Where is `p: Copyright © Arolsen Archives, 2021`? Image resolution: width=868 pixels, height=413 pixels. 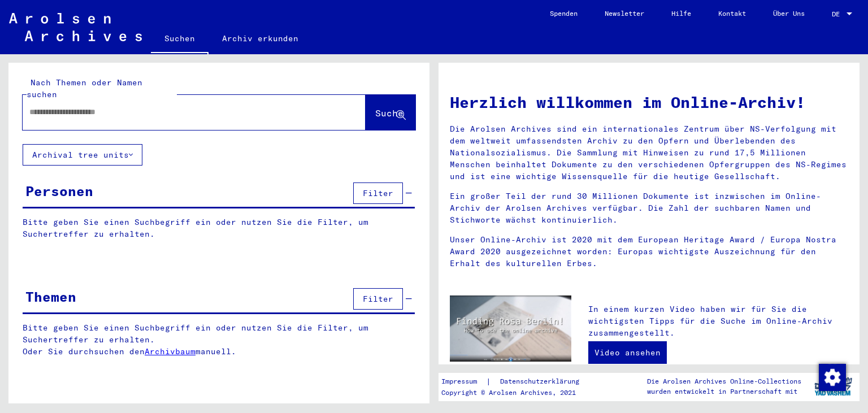
p: Copyright © Arolsen Archives, 2021 is located at coordinates (517, 393).